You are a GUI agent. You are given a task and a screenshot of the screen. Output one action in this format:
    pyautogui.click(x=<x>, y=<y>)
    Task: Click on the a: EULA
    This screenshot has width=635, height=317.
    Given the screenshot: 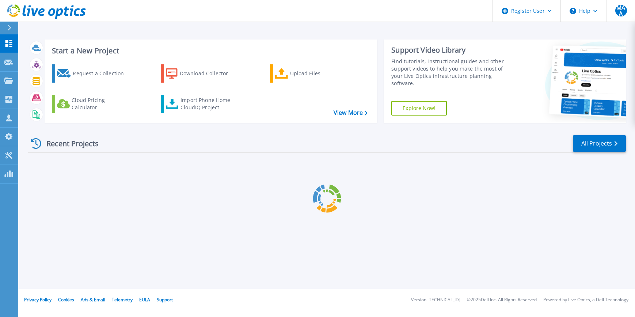 What is the action you would take?
    pyautogui.click(x=145, y=299)
    